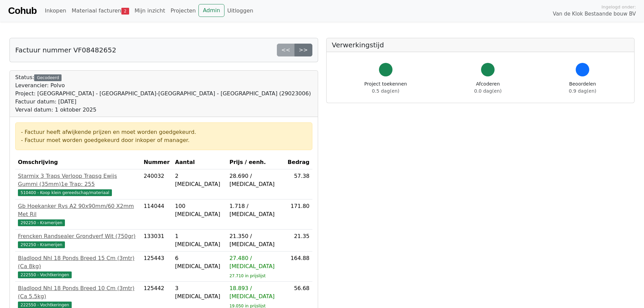  Describe the element at coordinates (488, 91) in the screenshot. I see `span: 0.0 dag(en)` at that location.